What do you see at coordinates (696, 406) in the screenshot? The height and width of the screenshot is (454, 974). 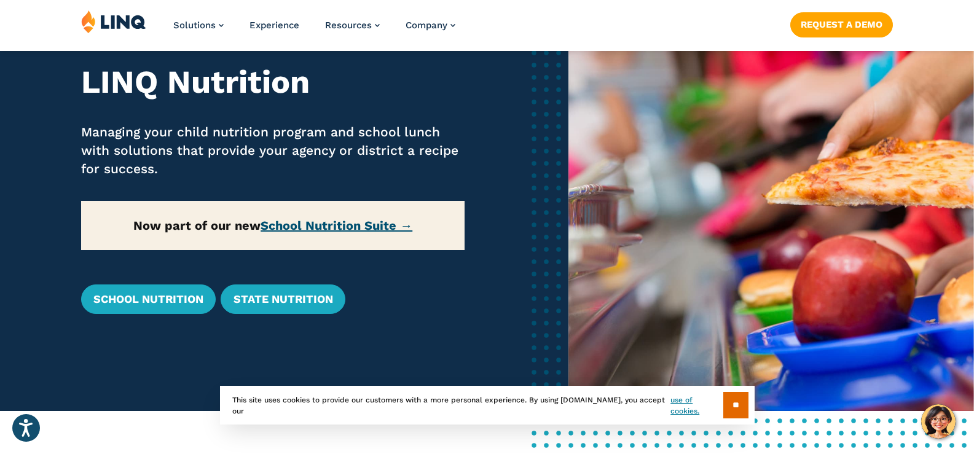 I see `a: use of cookies.` at bounding box center [696, 406].